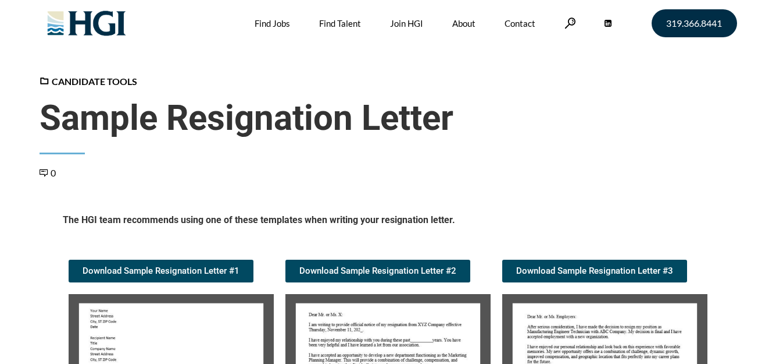 This screenshot has height=364, width=776. Describe the element at coordinates (378, 270) in the screenshot. I see `a: Download Sample Resignation Letter #2` at that location.